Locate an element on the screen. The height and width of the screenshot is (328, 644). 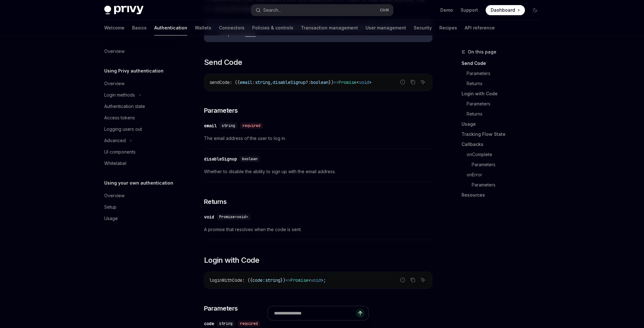
span: code is located at coordinates (258, 280).